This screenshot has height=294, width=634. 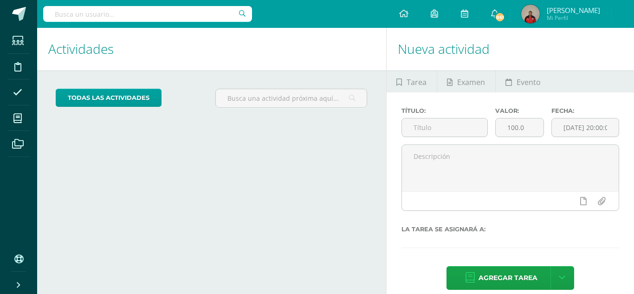 What do you see at coordinates (212, 49) in the screenshot?
I see `h1: Actividades` at bounding box center [212, 49].